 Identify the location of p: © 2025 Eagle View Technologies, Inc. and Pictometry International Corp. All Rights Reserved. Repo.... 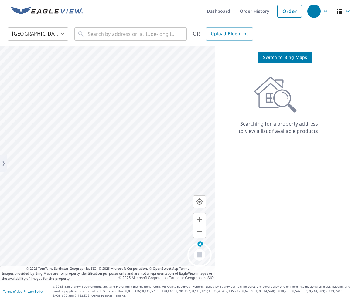
(202, 291).